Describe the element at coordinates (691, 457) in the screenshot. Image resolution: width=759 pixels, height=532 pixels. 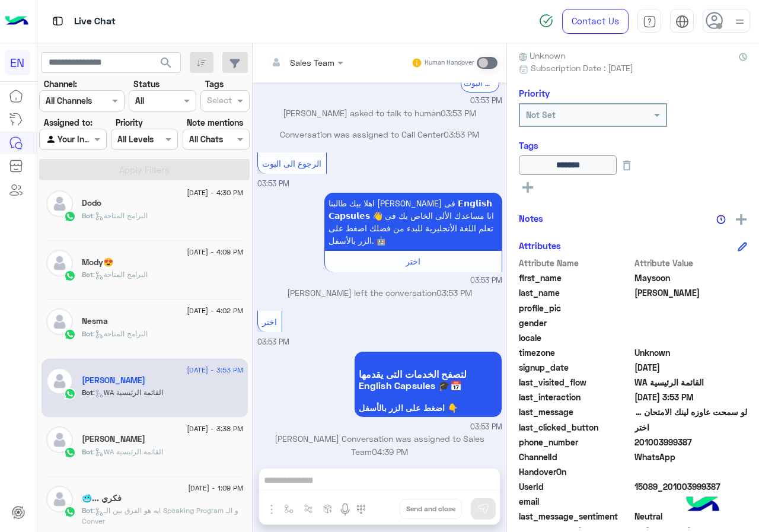
I see `span: 2` at that location.